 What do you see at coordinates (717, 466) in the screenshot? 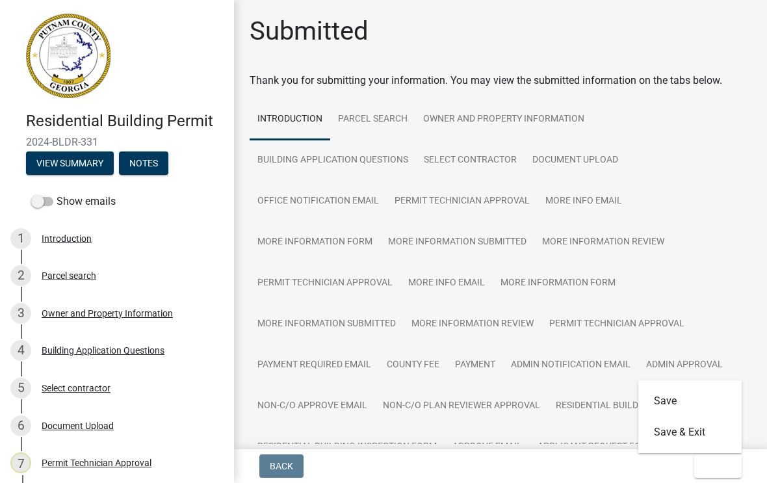
I see `button: Exit` at bounding box center [717, 466].